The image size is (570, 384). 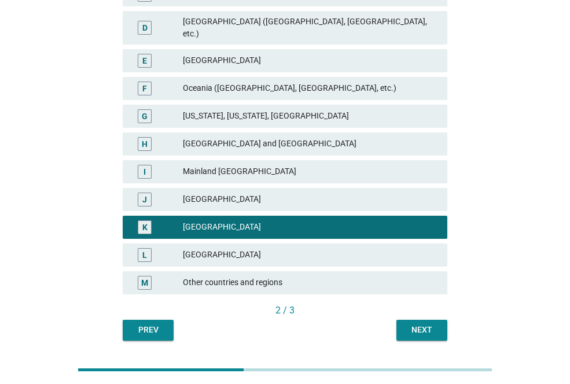 What do you see at coordinates (310, 283) in the screenshot?
I see `div: Other countries and regions` at bounding box center [310, 283].